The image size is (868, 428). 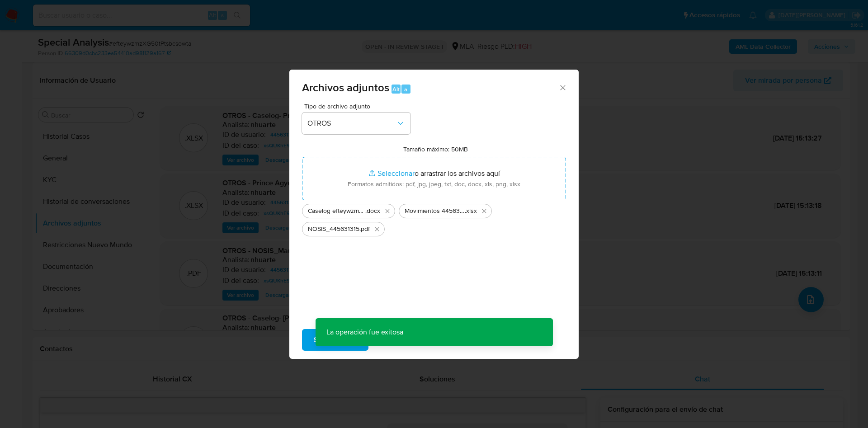 What do you see at coordinates (335, 339) in the screenshot?
I see `button: Subir archivo` at bounding box center [335, 339].